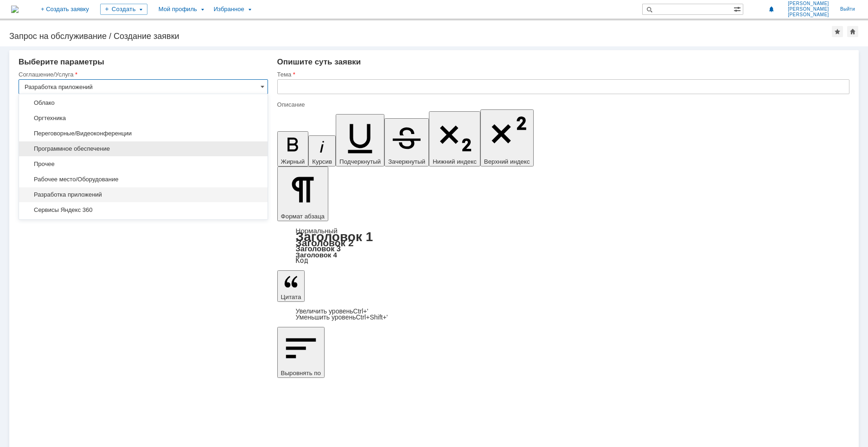 The image size is (868, 447). Describe the element at coordinates (335, 237) in the screenshot. I see `a: Заголовок 1` at that location.